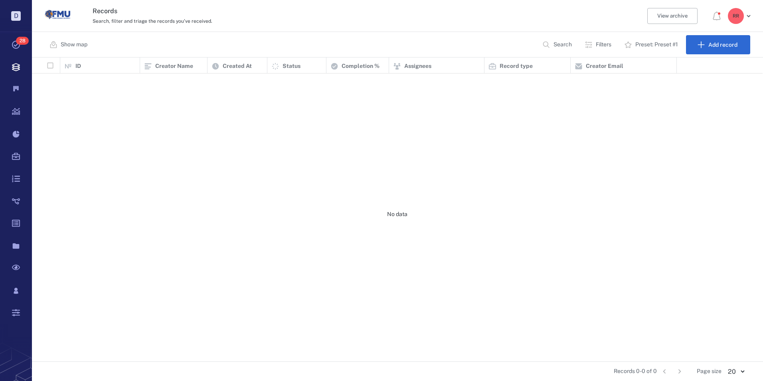 This screenshot has width=763, height=381. Describe the element at coordinates (672, 16) in the screenshot. I see `button: View archive` at that location.